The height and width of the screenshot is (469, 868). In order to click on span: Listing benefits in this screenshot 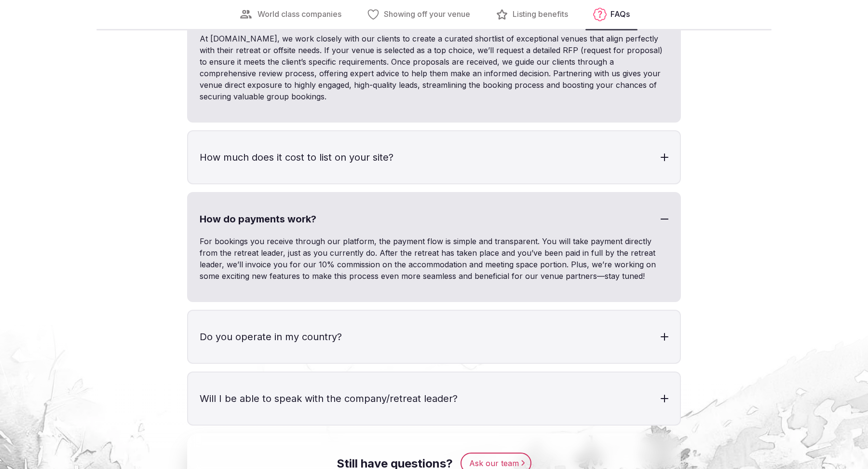, I will do `click(540, 15)`.